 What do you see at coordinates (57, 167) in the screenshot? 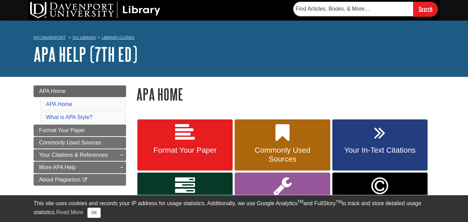
I see `span: More APA Help` at bounding box center [57, 167].